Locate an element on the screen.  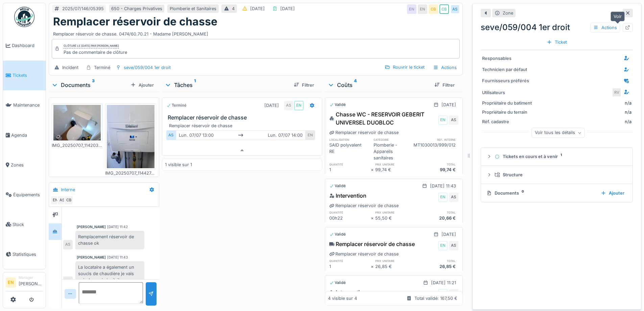
div: Fournisseurs préférés is located at coordinates (508, 80).